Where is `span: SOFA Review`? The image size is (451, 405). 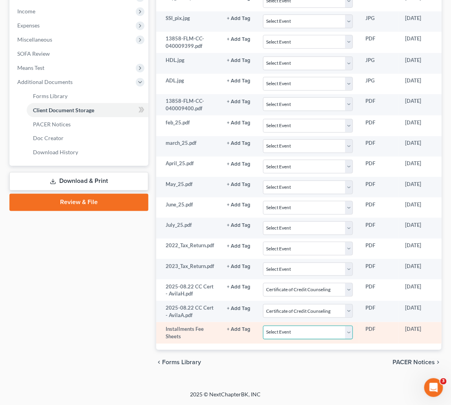 span: SOFA Review is located at coordinates (33, 53).